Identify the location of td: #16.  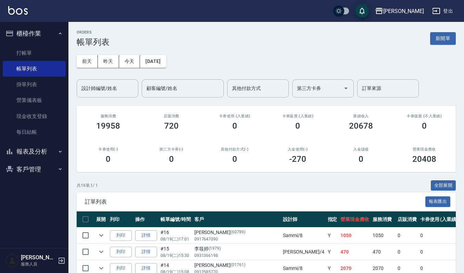
(175, 235).